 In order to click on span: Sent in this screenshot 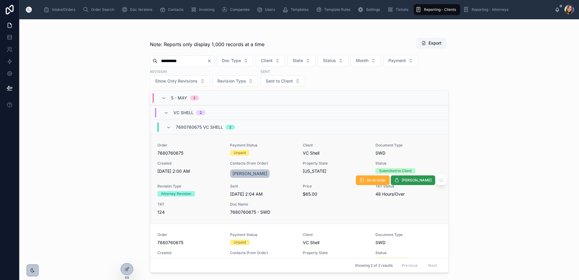, I will do `click(263, 186)`.